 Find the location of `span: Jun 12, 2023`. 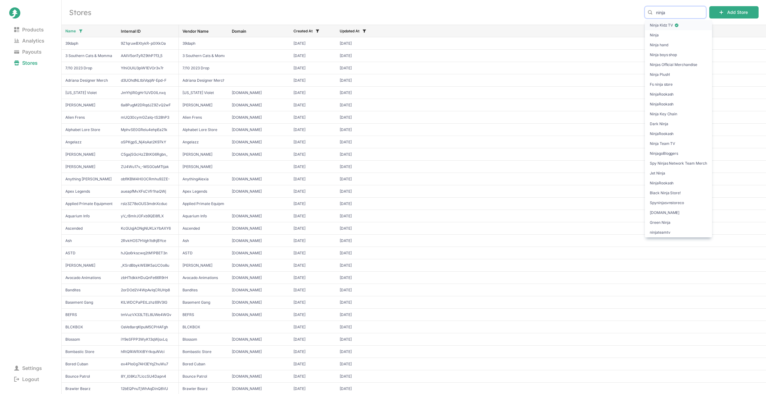

span: Jun 12, 2023 is located at coordinates (313, 68).